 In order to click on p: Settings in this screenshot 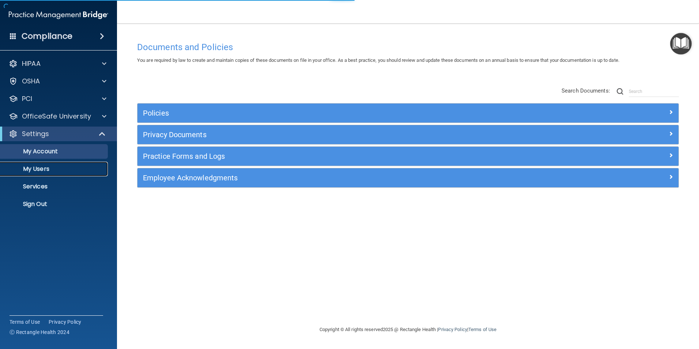, I will do `click(35, 134)`.